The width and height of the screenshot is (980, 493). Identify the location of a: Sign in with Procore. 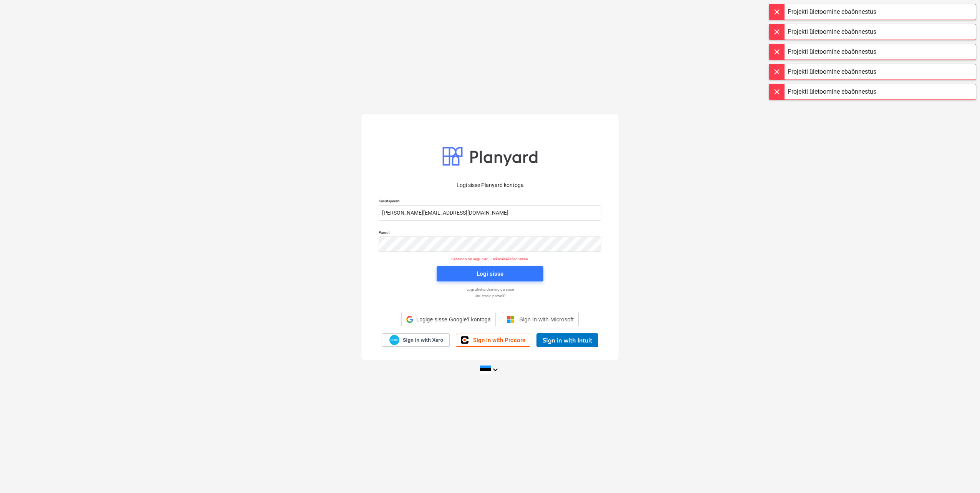
(493, 340).